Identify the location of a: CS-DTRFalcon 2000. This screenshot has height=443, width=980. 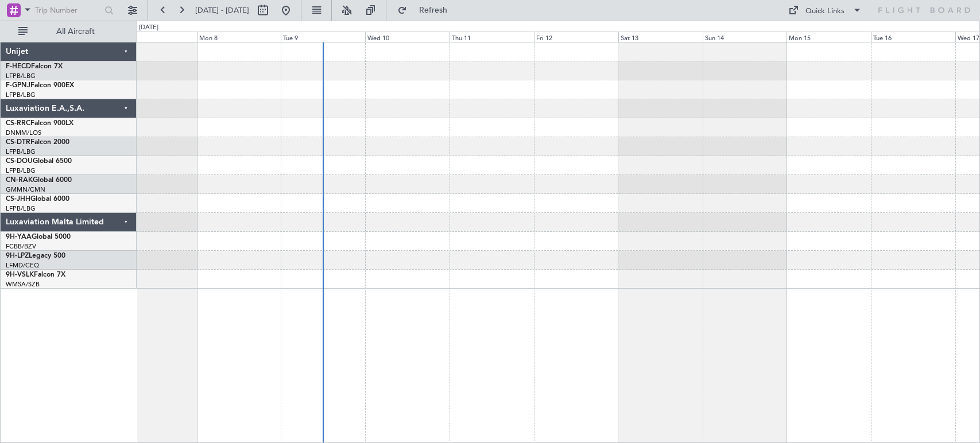
(37, 142).